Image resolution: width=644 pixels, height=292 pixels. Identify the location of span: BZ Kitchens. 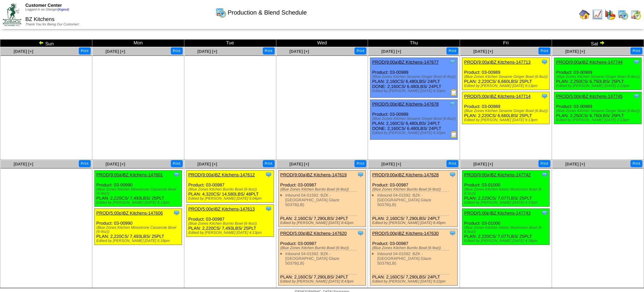
(40, 19).